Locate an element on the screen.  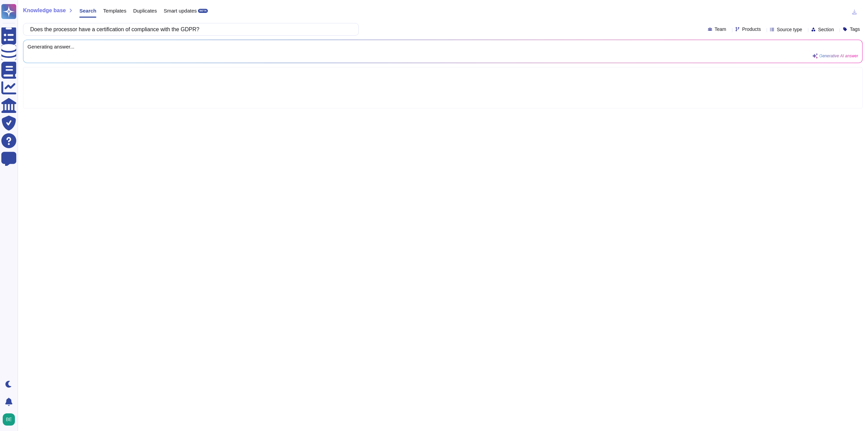
input: Search a question or template... is located at coordinates (189, 29).